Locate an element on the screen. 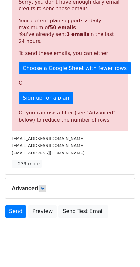 Image resolution: width=140 pixels, height=267 pixels. a: Send Test Email is located at coordinates (83, 212).